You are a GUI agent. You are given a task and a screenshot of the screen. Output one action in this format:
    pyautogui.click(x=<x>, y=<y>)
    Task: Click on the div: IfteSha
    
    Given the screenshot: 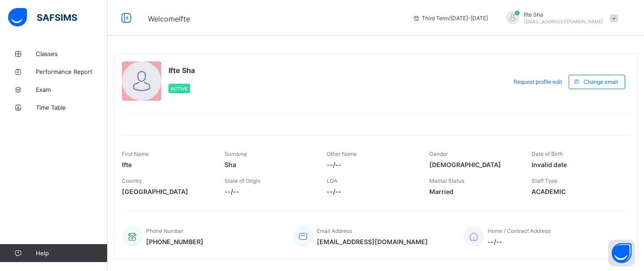 What is the action you would take?
    pyautogui.click(x=560, y=18)
    